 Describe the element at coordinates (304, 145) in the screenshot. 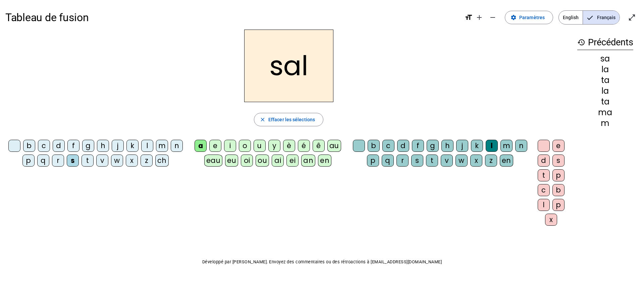

I see `div: é` at that location.